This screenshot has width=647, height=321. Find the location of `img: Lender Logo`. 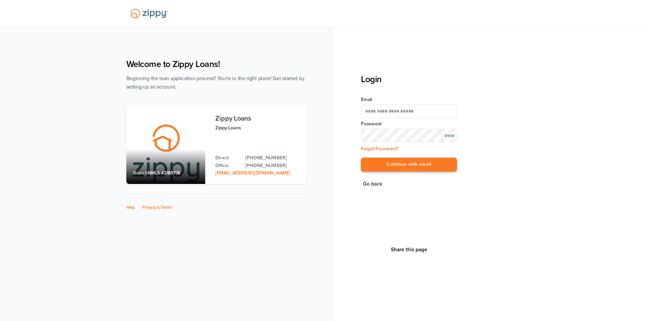

img: Lender Logo is located at coordinates (149, 13).